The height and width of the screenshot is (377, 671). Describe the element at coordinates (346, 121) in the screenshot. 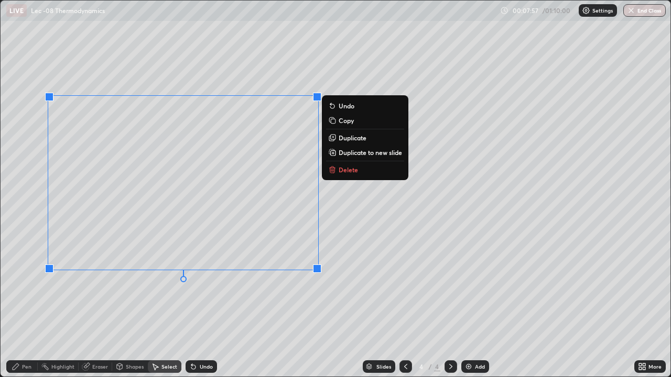

I see `p: Copy` at that location.